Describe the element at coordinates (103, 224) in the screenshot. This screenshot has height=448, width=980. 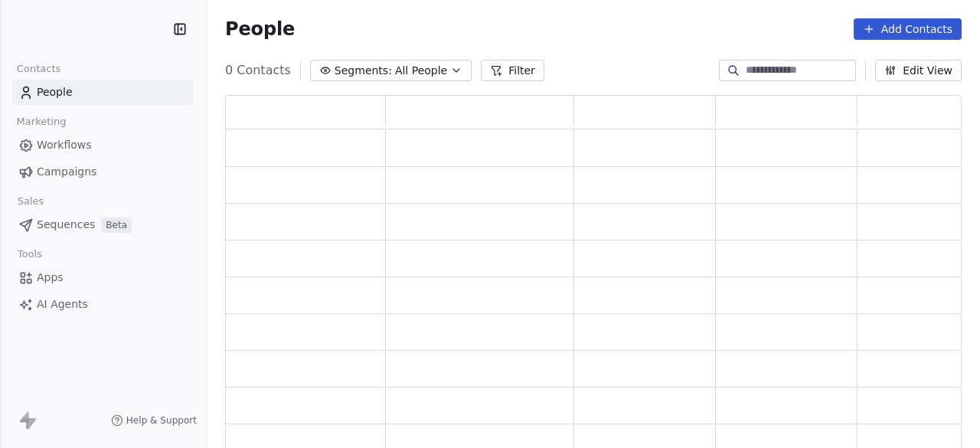
I see `a: SequencesBeta` at that location.